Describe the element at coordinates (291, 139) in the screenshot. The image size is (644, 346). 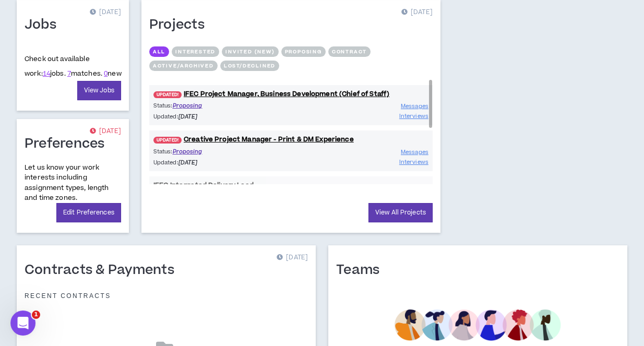
I see `a: UPDATED!Creative Project Manager - Print & DM Experience` at that location.